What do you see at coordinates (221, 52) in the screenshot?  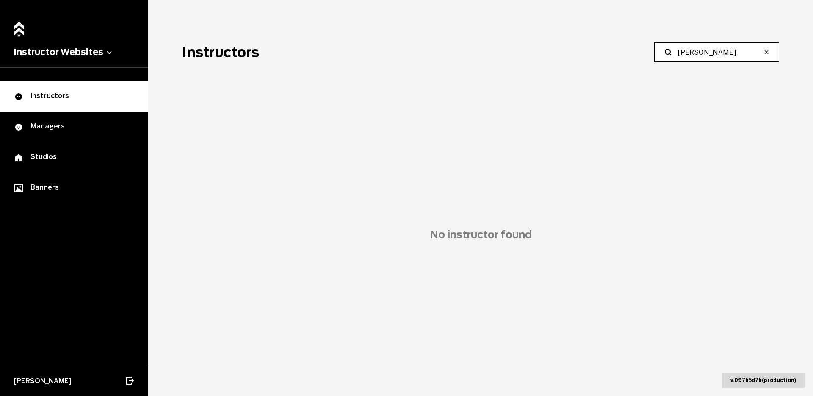 I see `h1: Instructors` at bounding box center [221, 52].